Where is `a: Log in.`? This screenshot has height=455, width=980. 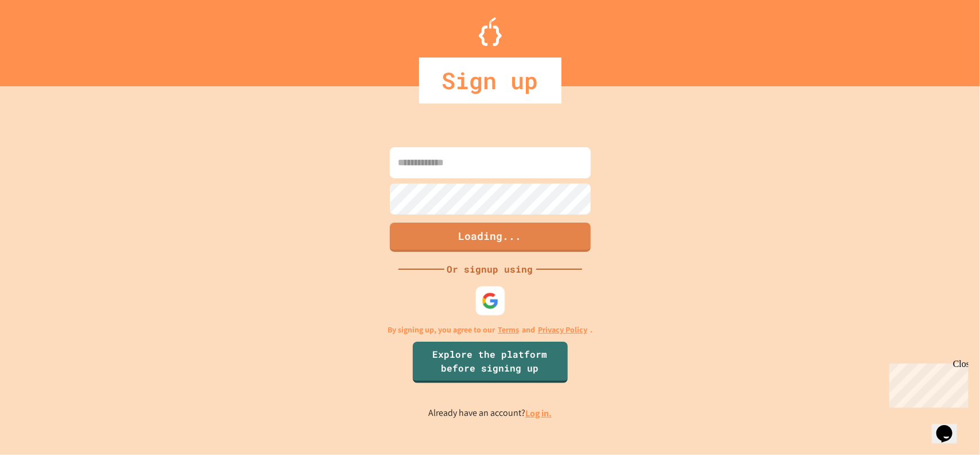
a: Log in. is located at coordinates (539, 413).